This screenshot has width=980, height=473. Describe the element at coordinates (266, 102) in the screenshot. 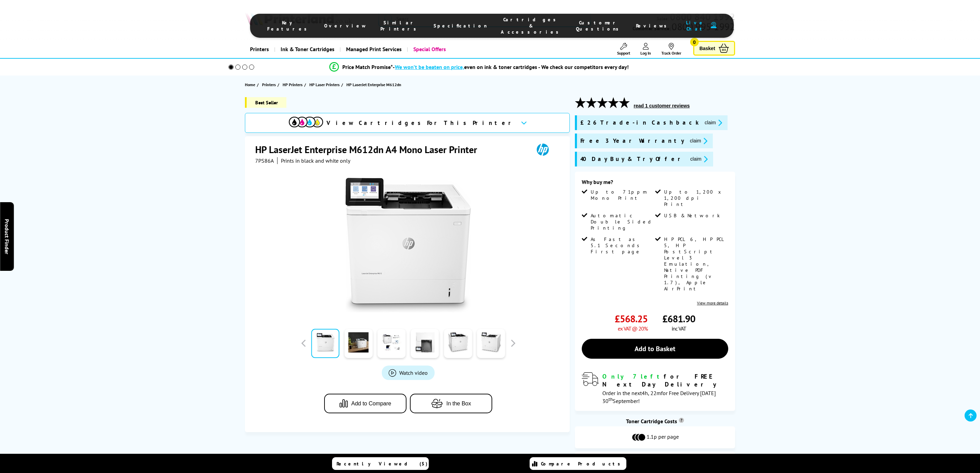

I see `span: Best Seller` at that location.